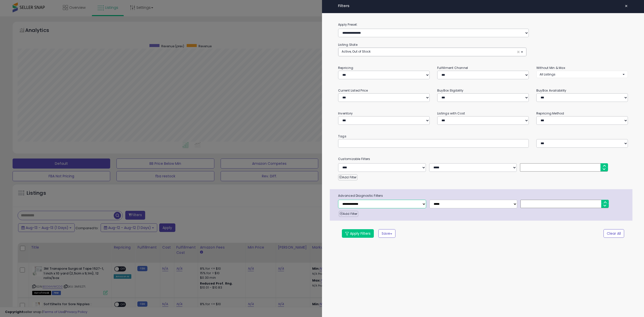 The image size is (644, 317). What do you see at coordinates (347, 45) in the screenshot?
I see `small: Listing State` at bounding box center [347, 45].